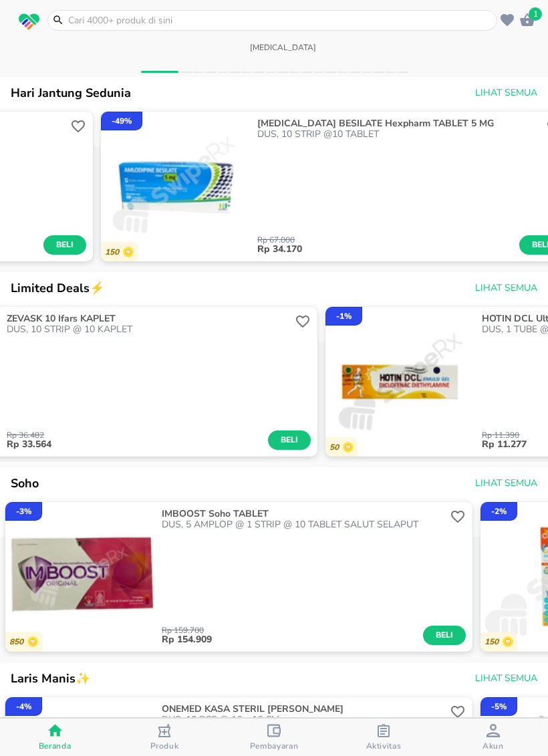 The height and width of the screenshot is (756, 548). I want to click on button: 1, so click(528, 20).